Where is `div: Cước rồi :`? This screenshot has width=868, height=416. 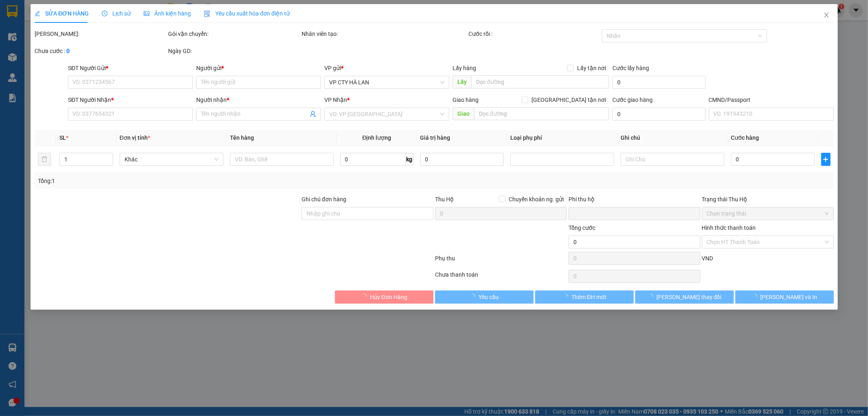
div: Cước rồi : is located at coordinates (534, 33).